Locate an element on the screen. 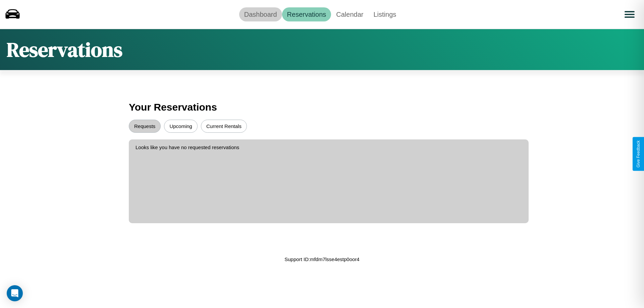 The height and width of the screenshot is (308, 644). button: Open menu is located at coordinates (630, 14).